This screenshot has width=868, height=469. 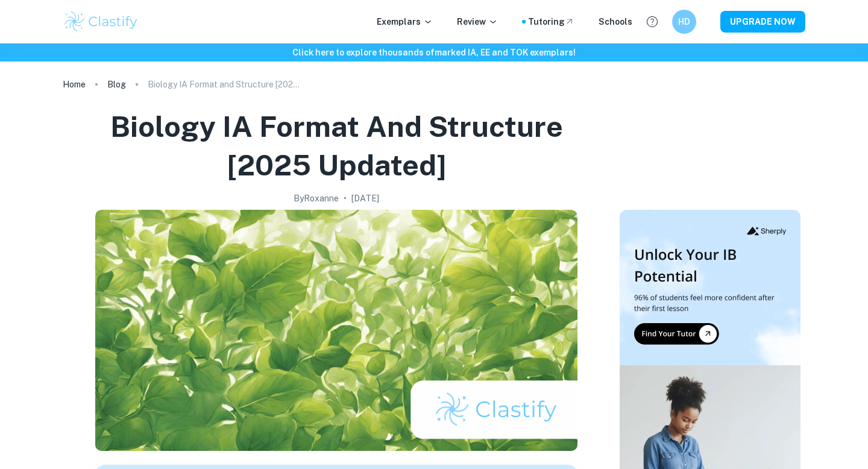 I want to click on h6: HD, so click(x=684, y=21).